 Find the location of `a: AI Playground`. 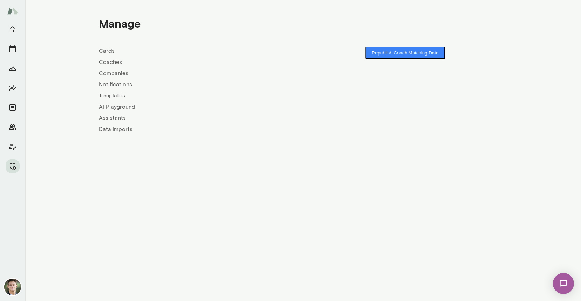

a: AI Playground is located at coordinates (201, 107).